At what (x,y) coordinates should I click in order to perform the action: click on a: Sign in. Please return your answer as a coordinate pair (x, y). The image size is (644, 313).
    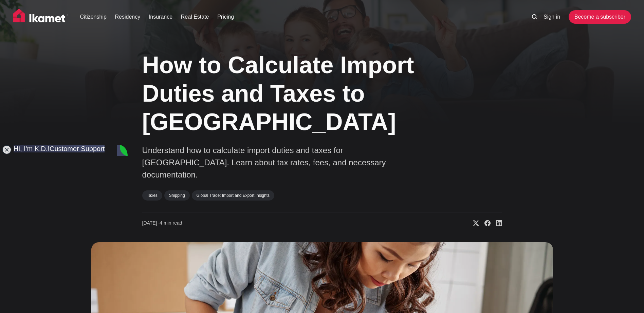
    Looking at the image, I should click on (552, 17).